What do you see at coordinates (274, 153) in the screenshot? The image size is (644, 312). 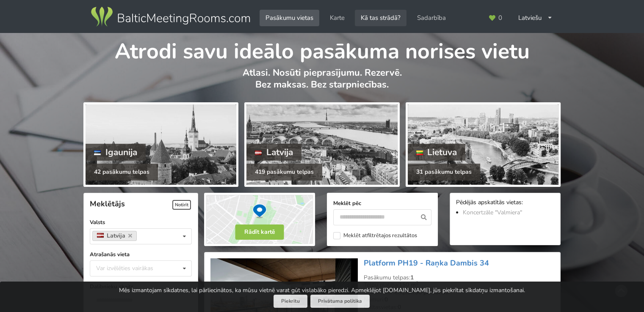 I see `div: Latvija` at bounding box center [274, 153].